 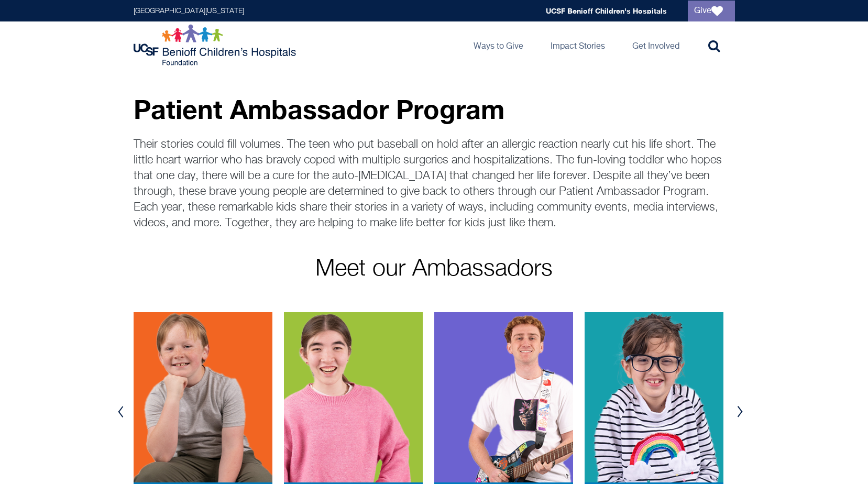 I want to click on a: UCSF Benioff Children's Hospitals, so click(x=606, y=10).